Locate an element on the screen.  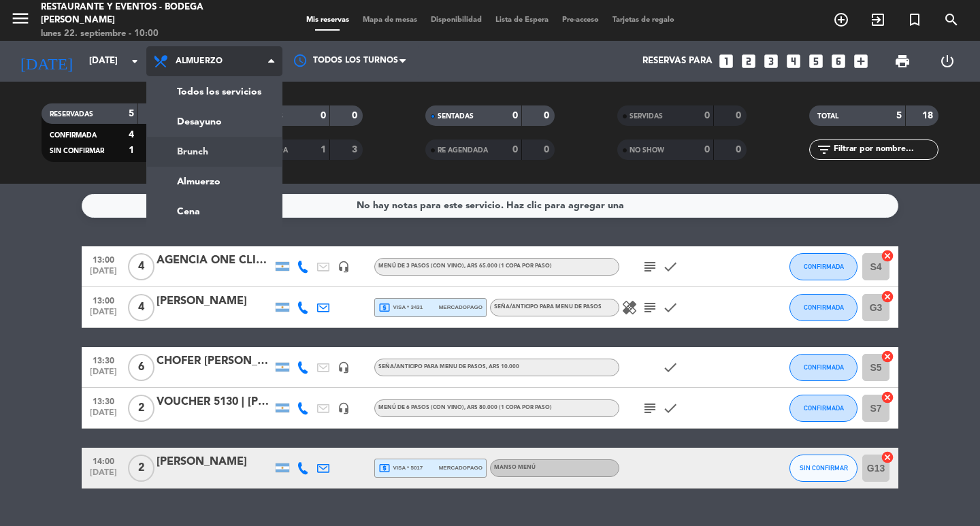
i: add_circle_outline is located at coordinates (841, 20).